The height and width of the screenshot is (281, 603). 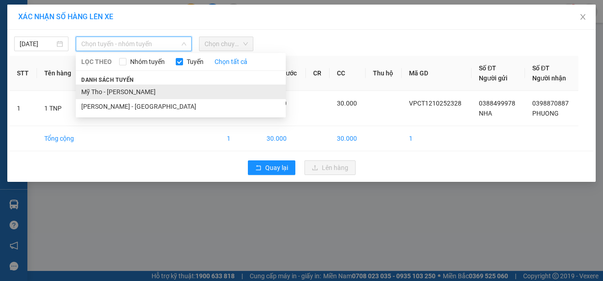 I want to click on span: XÁC NHẬN SỐ HÀNG LÊN XE, so click(x=66, y=16).